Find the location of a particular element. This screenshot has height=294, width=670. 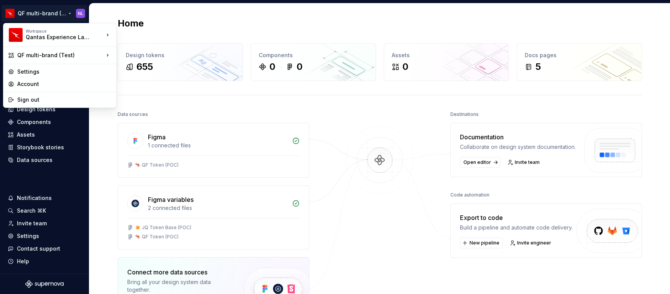

div: QF multi-brand (Test) is located at coordinates (61, 55).